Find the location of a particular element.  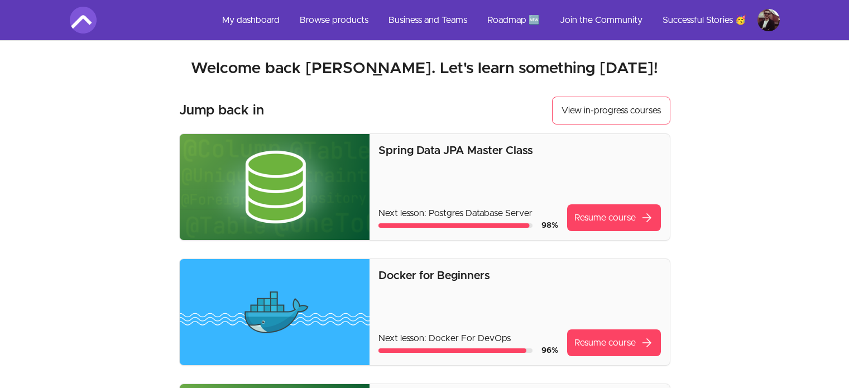

a: Join the Community is located at coordinates (601, 20).